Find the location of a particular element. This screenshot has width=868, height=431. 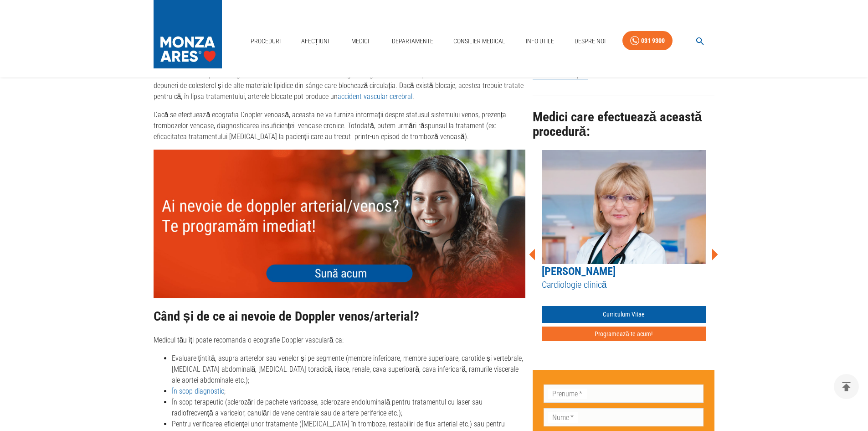

a: Consilier Medical is located at coordinates (479, 41).